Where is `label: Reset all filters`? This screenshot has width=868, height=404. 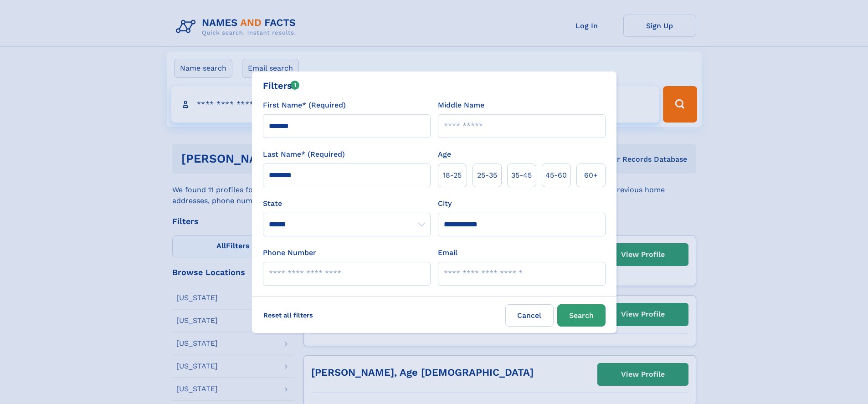
label: Reset all filters is located at coordinates (288, 315).